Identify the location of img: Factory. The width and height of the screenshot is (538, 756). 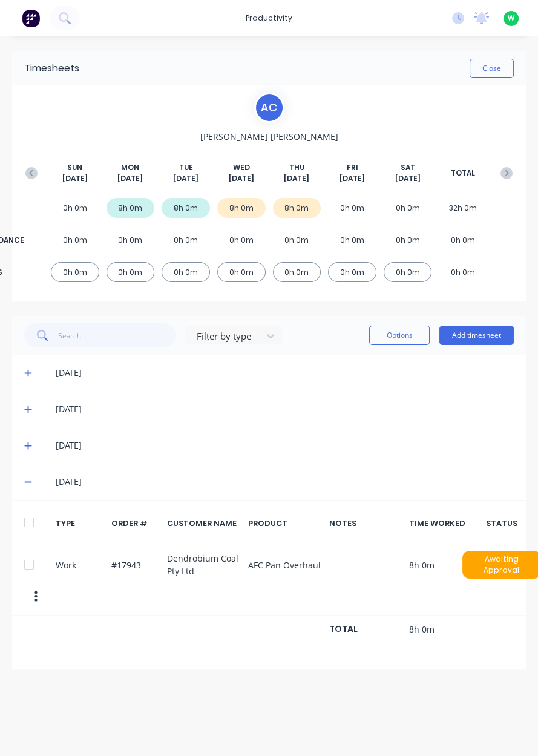
(31, 18).